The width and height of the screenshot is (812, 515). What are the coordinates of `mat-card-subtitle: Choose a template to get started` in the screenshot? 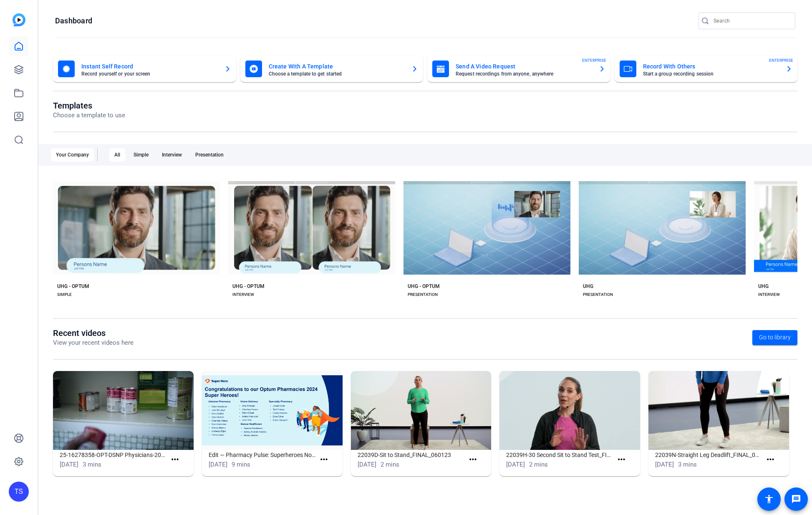 It's located at (337, 74).